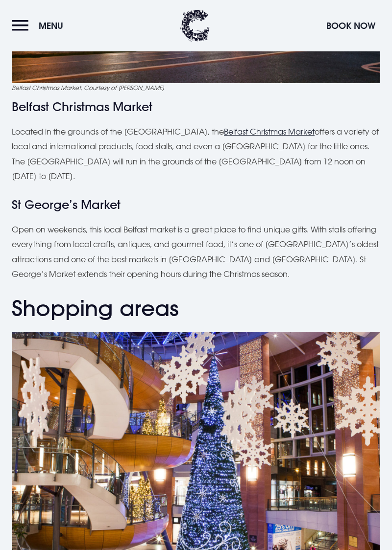 The width and height of the screenshot is (392, 550). I want to click on h2: Shopping areas, so click(196, 308).